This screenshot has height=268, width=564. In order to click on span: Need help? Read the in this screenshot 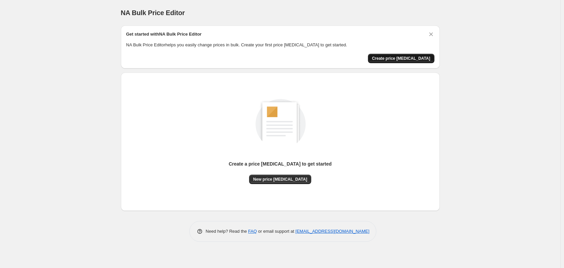, I will do `click(227, 231)`.